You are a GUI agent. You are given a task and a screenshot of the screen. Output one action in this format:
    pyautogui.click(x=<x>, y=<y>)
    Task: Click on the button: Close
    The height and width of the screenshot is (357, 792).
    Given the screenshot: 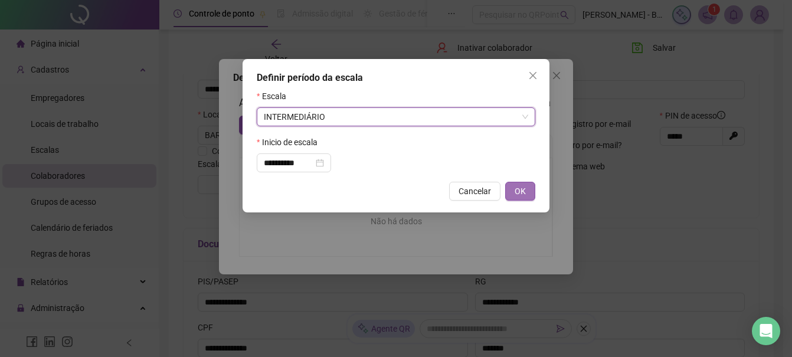 What is the action you would take?
    pyautogui.click(x=533, y=76)
    